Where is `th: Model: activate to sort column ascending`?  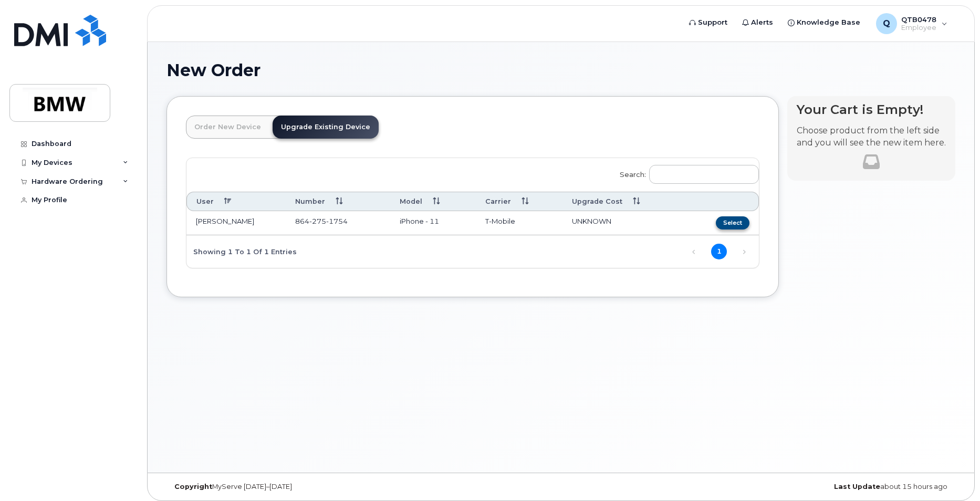
th: Model: activate to sort column ascending is located at coordinates (433, 201).